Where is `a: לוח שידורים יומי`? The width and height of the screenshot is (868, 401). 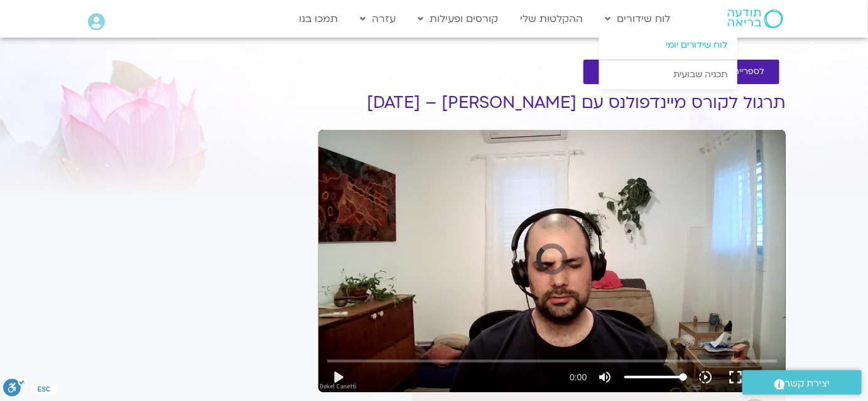
a: לוח שידורים יומי is located at coordinates (669, 45).